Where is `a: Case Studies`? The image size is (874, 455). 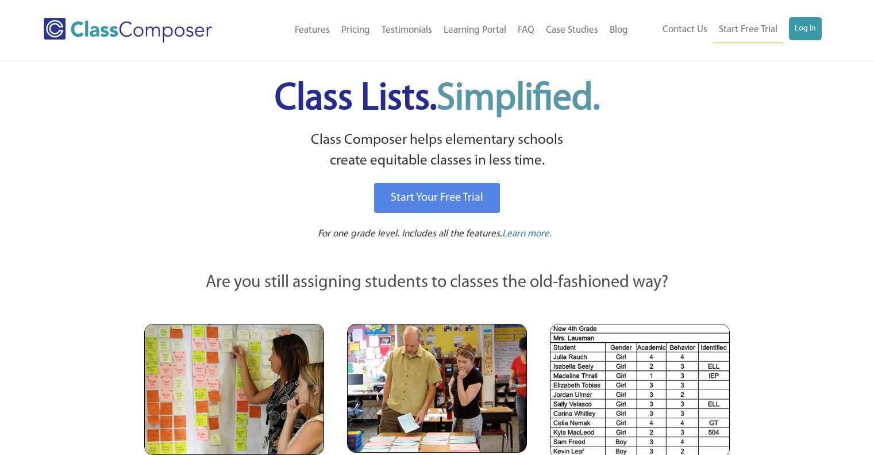 a: Case Studies is located at coordinates (572, 30).